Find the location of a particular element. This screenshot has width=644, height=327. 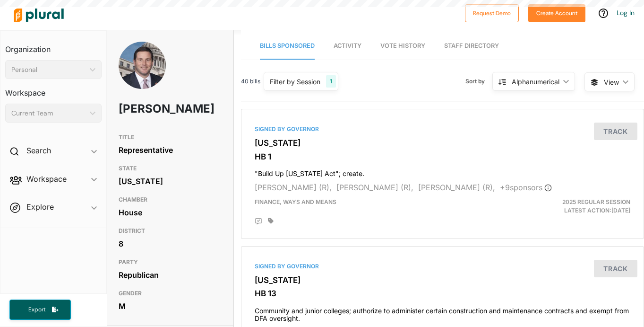

h3: Organization is located at coordinates (53, 46).